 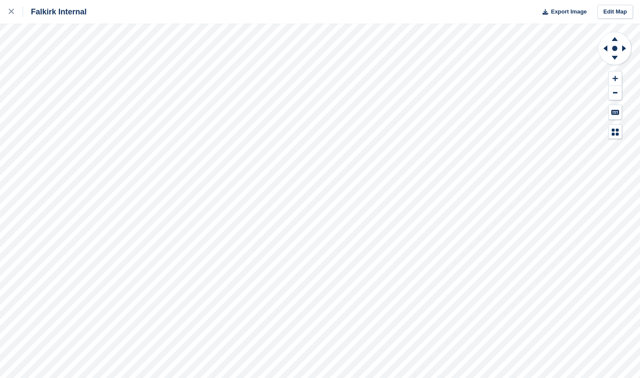 I want to click on span: Export Image, so click(x=569, y=12).